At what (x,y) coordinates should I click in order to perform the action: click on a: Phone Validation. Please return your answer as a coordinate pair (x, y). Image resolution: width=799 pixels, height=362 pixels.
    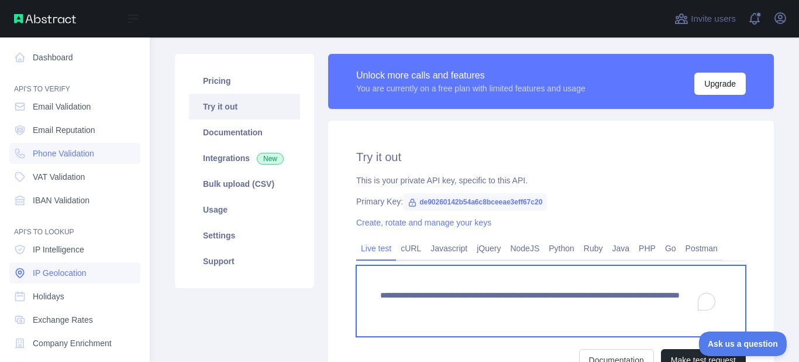
    Looking at the image, I should click on (75, 153).